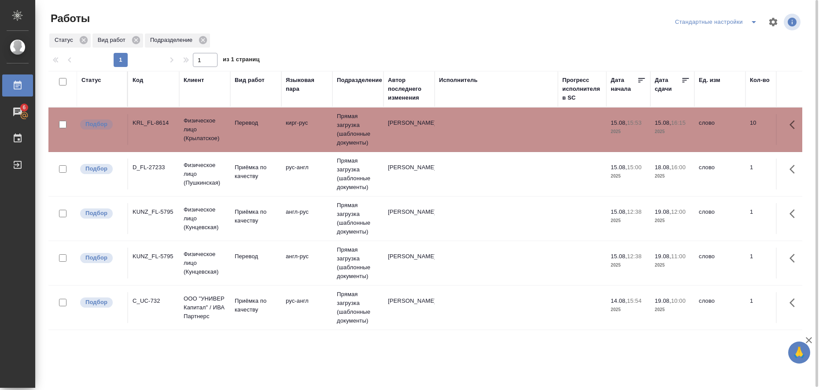 This screenshot has height=390, width=819. I want to click on span: 6, so click(24, 107).